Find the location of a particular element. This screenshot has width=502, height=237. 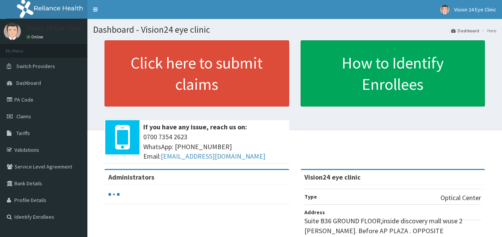

a: Click here to submit claims is located at coordinates (197, 73).